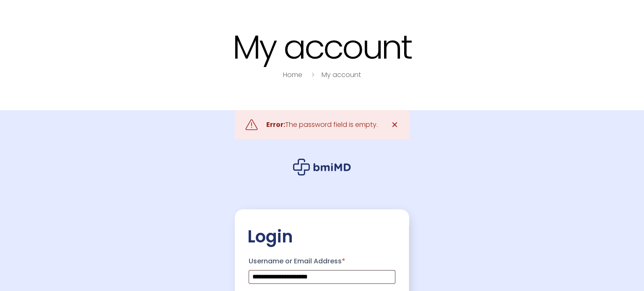 This screenshot has width=644, height=291. Describe the element at coordinates (276, 124) in the screenshot. I see `strong: Error:` at that location.